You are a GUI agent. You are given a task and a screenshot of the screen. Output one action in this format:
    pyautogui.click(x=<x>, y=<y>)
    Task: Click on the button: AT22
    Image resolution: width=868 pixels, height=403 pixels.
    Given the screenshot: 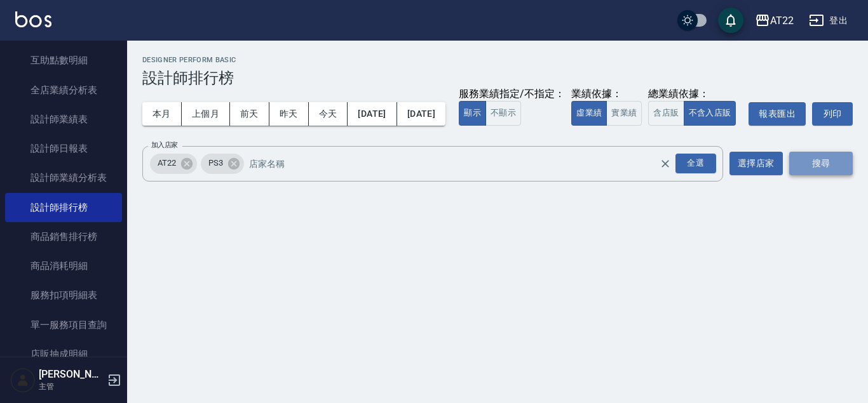 What is the action you would take?
    pyautogui.click(x=774, y=21)
    